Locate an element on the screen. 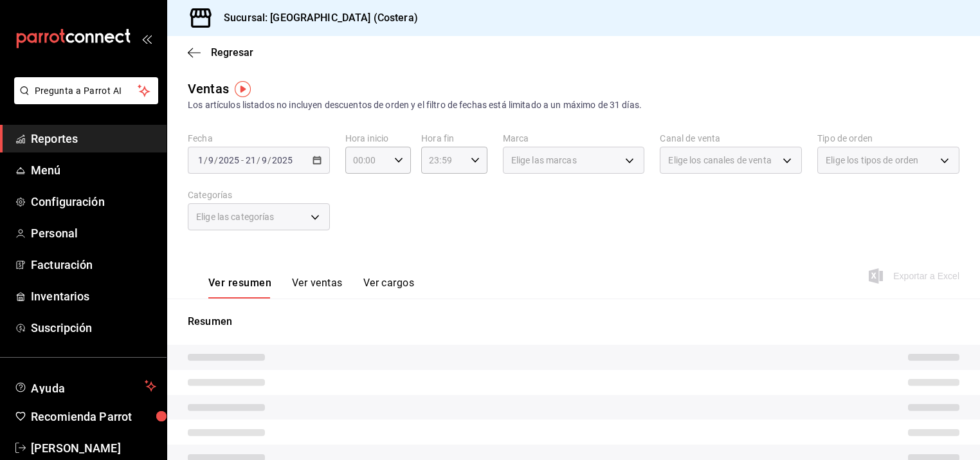  label: Hora inicio is located at coordinates (378, 139).